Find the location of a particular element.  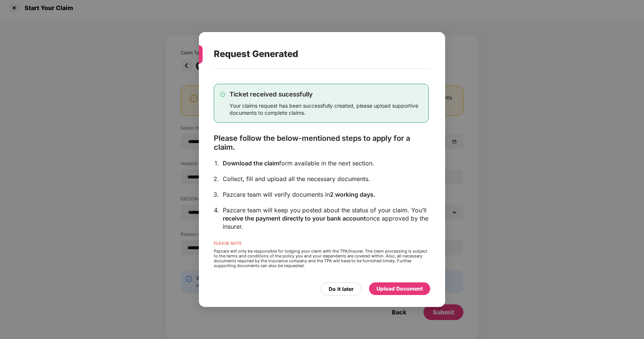

div: Do it later is located at coordinates (341, 289).